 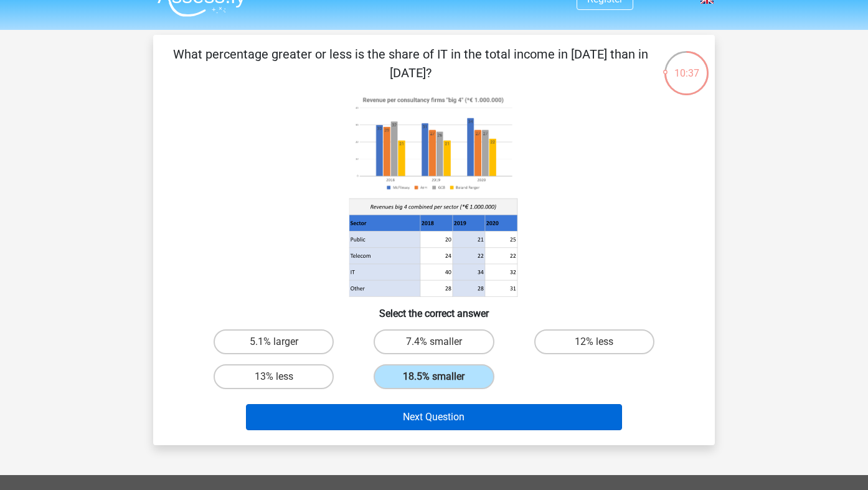 What do you see at coordinates (434, 309) in the screenshot?
I see `h6: Select the correct answer` at bounding box center [434, 309].